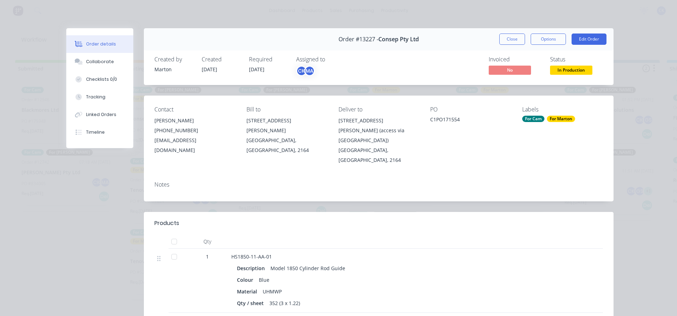 Image resolution: width=677 pixels, height=316 pixels. I want to click on div: UHMWP, so click(272, 291).